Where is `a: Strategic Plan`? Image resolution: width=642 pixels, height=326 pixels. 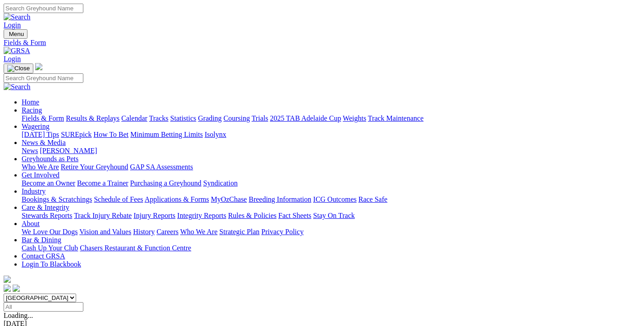 a: Strategic Plan is located at coordinates (239, 232).